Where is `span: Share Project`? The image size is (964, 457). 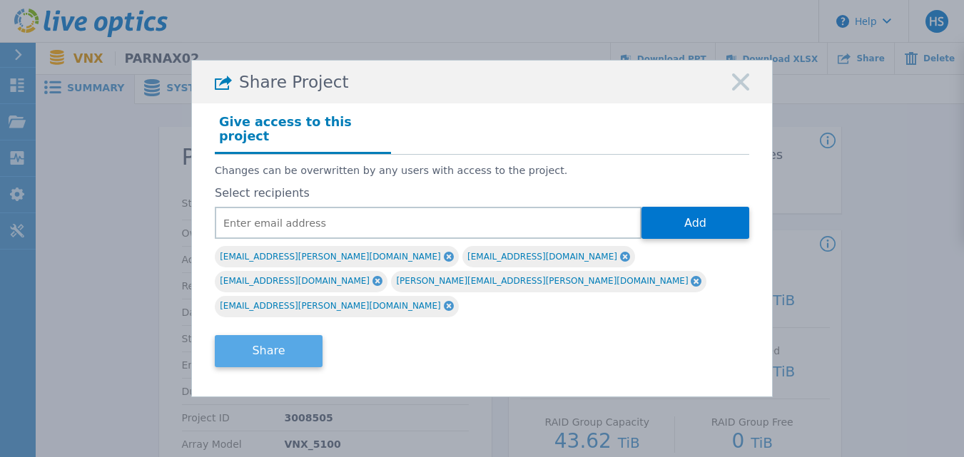
span: Share Project is located at coordinates (294, 82).